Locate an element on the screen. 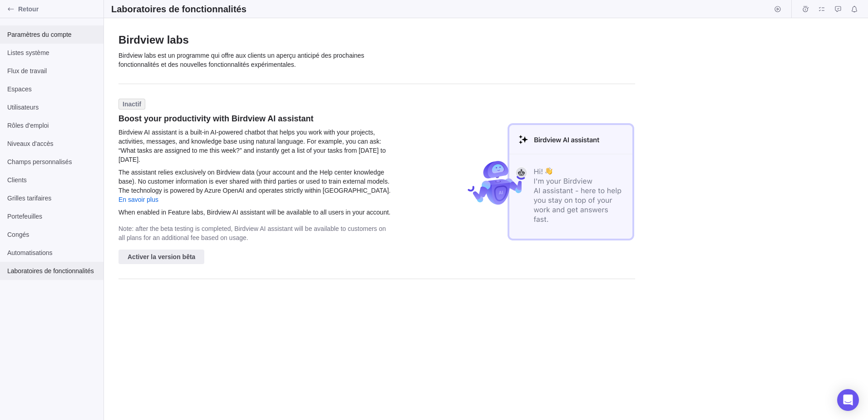  span: Inactif is located at coordinates (132, 104).